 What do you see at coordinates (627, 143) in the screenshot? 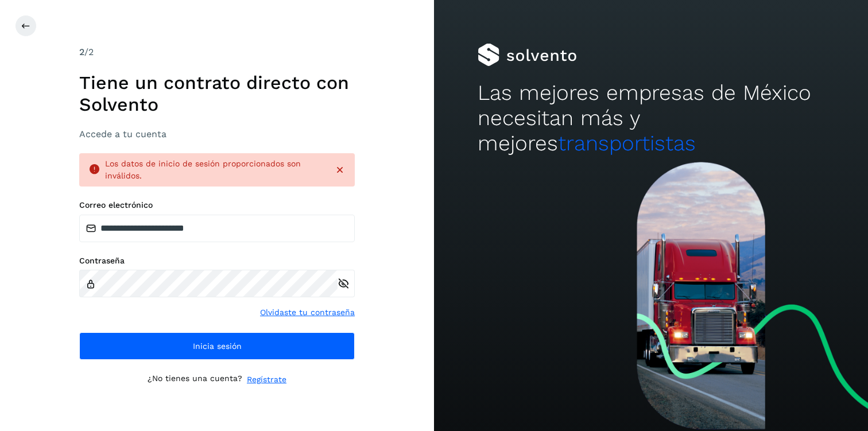
I see `span: transportistas` at bounding box center [627, 143].